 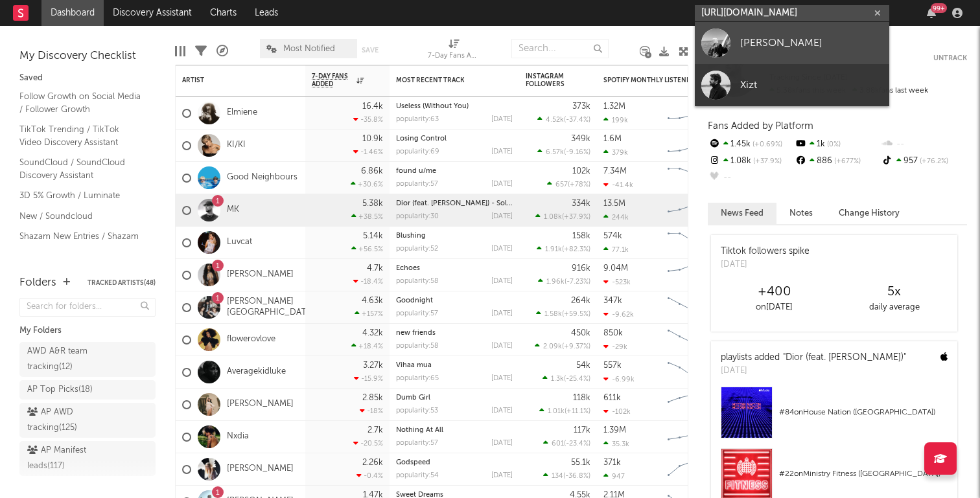 What do you see at coordinates (742, 213) in the screenshot?
I see `button: News Feed` at bounding box center [742, 213].